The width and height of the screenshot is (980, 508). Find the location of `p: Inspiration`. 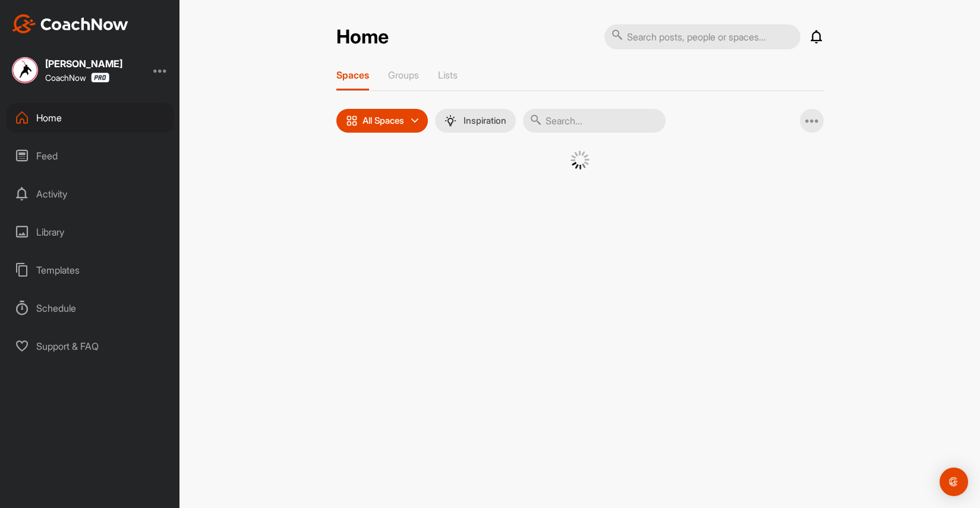

p: Inspiration is located at coordinates (485, 121).